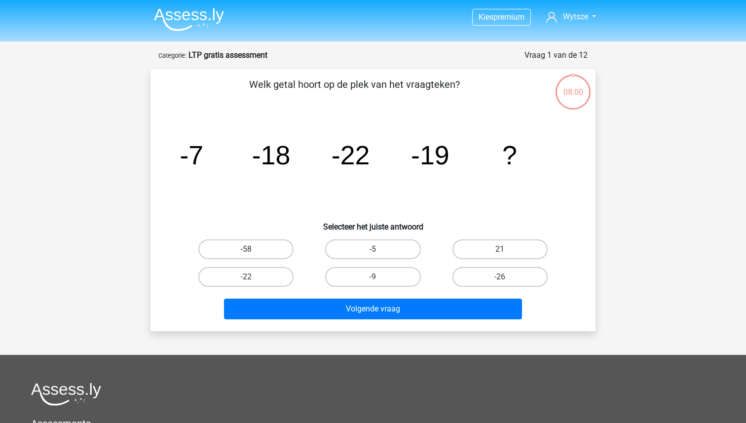 Image resolution: width=746 pixels, height=423 pixels. I want to click on label: -58, so click(246, 249).